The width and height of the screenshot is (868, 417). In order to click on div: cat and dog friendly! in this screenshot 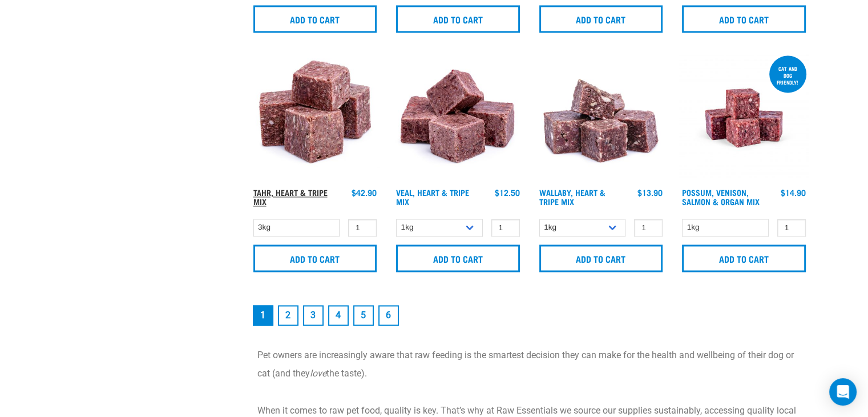, I will do `click(788, 75)`.